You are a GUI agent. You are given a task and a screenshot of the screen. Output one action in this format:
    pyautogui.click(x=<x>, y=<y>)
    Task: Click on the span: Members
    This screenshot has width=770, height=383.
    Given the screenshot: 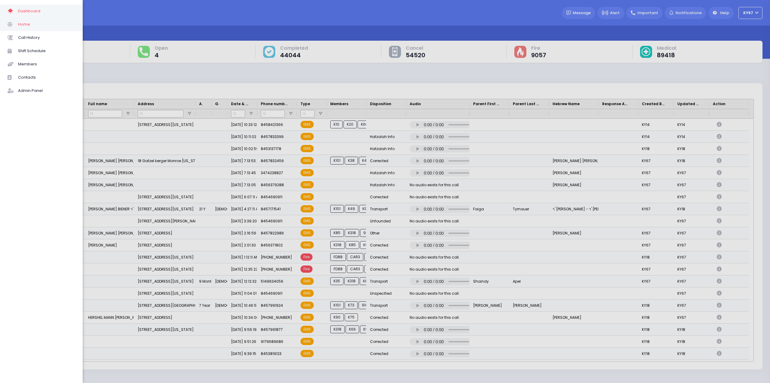 What is the action you would take?
    pyautogui.click(x=47, y=64)
    